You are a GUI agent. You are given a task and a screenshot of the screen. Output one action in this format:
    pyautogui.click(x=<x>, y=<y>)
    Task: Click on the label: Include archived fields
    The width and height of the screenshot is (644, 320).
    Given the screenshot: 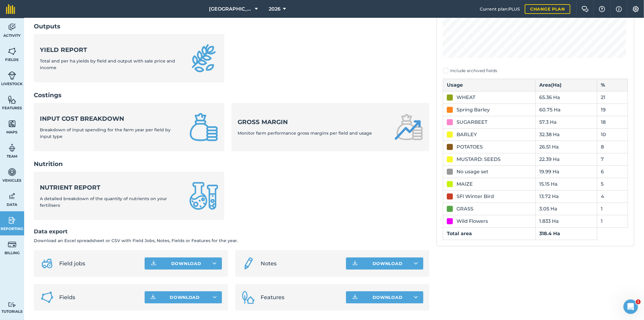 What is the action you would take?
    pyautogui.click(x=535, y=71)
    